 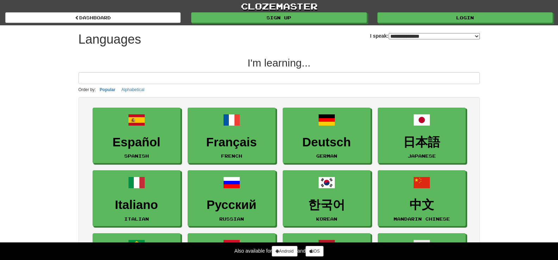 What do you see at coordinates (93, 18) in the screenshot?
I see `a: dashboard` at bounding box center [93, 18].